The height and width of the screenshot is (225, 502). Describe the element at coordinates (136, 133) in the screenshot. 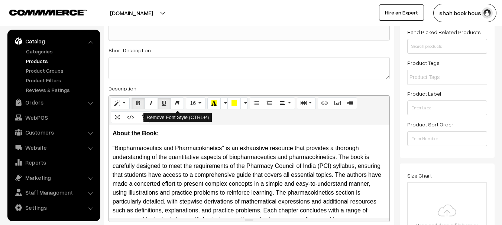

I see `u: About the Book:` at that location.